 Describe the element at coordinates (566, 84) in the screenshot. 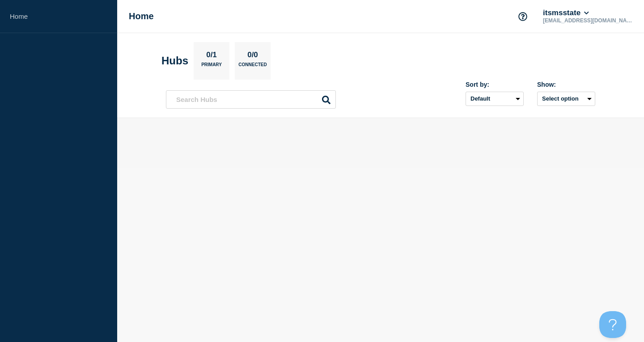

I see `div: Show:` at that location.